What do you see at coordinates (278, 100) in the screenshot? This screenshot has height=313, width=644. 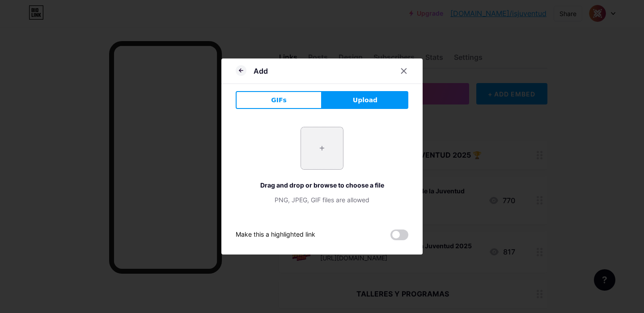 I see `span: GIFs` at bounding box center [278, 100].